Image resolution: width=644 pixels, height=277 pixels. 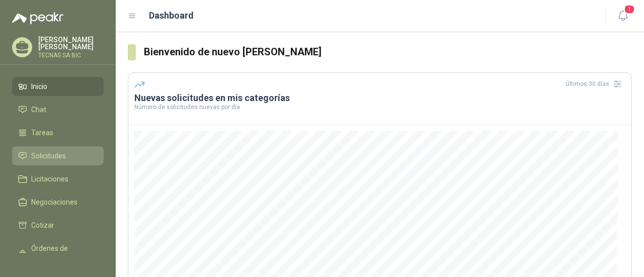 What do you see at coordinates (39, 86) in the screenshot?
I see `span: Inicio` at bounding box center [39, 86].